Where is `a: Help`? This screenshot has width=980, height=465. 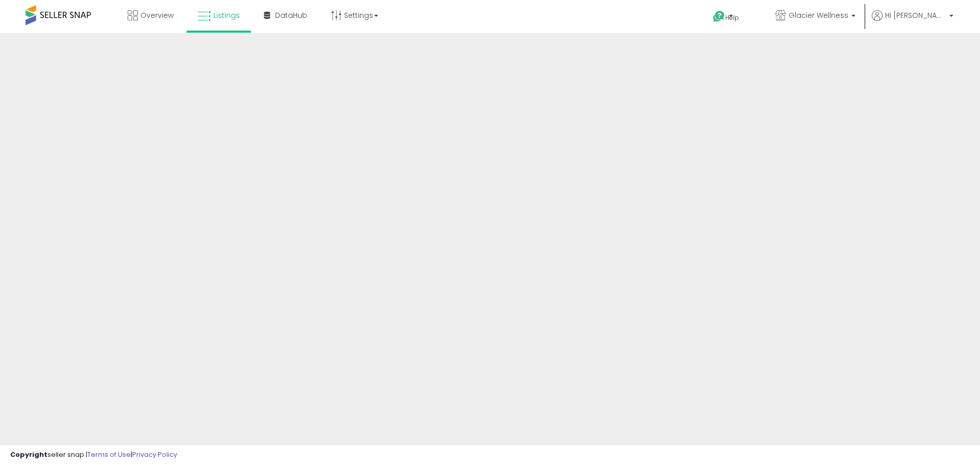 a: Help is located at coordinates (732, 18).